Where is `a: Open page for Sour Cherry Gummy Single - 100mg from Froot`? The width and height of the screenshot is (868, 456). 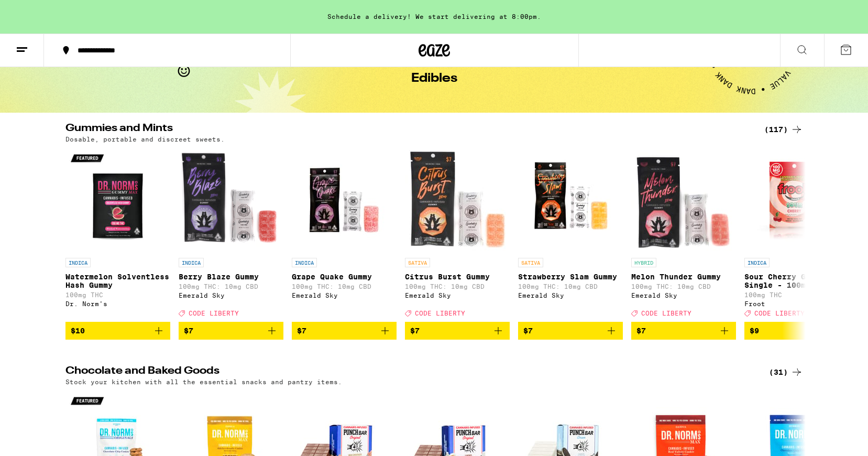 a: Open page for Sour Cherry Gummy Single - 100mg from Froot is located at coordinates (797, 235).